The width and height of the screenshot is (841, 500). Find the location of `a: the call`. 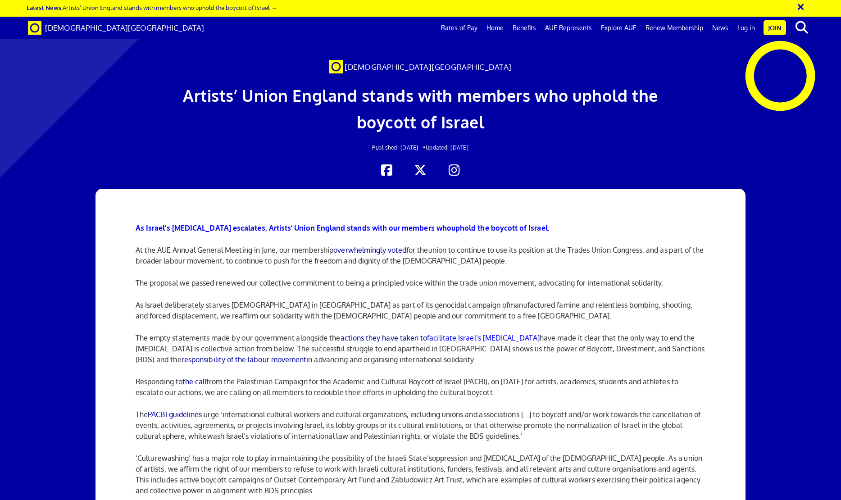

a: the call is located at coordinates (195, 381).